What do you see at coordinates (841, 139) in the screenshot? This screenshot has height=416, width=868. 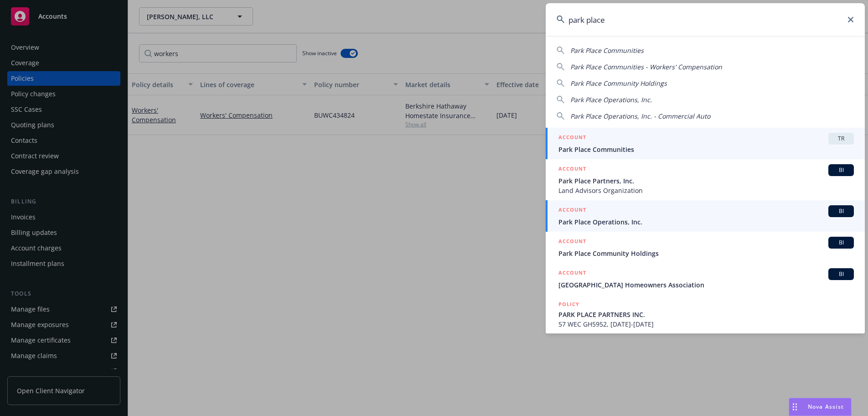 I see `span: TR` at bounding box center [841, 139].